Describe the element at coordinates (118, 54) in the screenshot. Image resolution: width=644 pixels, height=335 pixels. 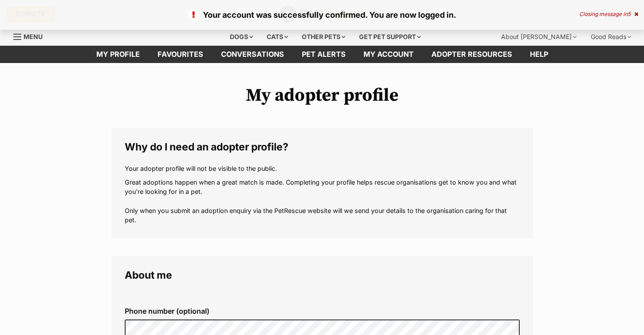
I see `a: My profile` at that location.